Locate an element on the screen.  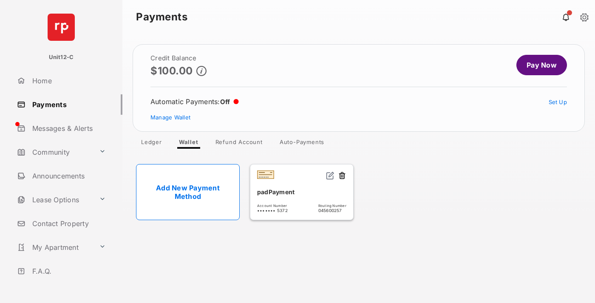
span: Off is located at coordinates (225, 102).